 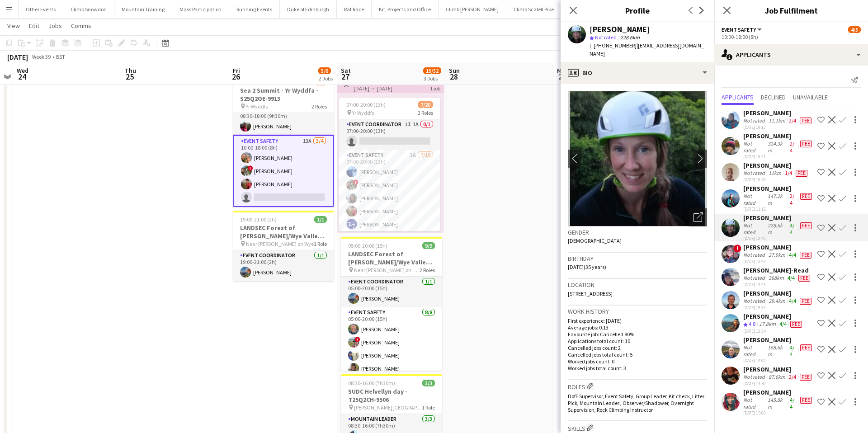 I want to click on span: Week 39, so click(x=41, y=56).